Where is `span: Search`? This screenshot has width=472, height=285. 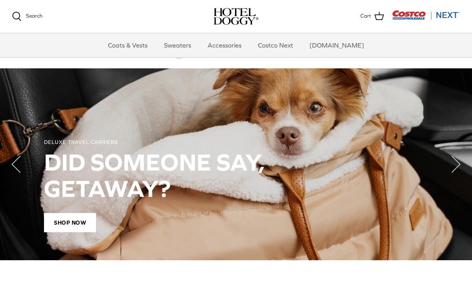 span: Search is located at coordinates (34, 16).